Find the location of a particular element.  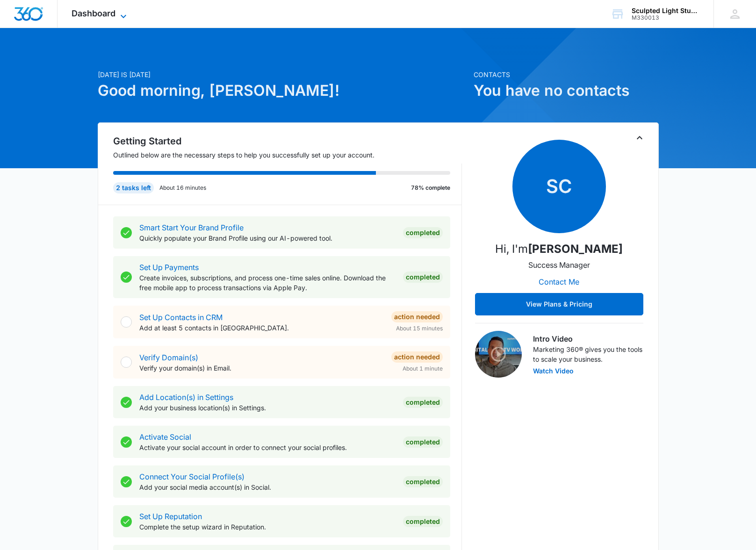

p: Add your business location(s) in Settings. is located at coordinates (268, 407).